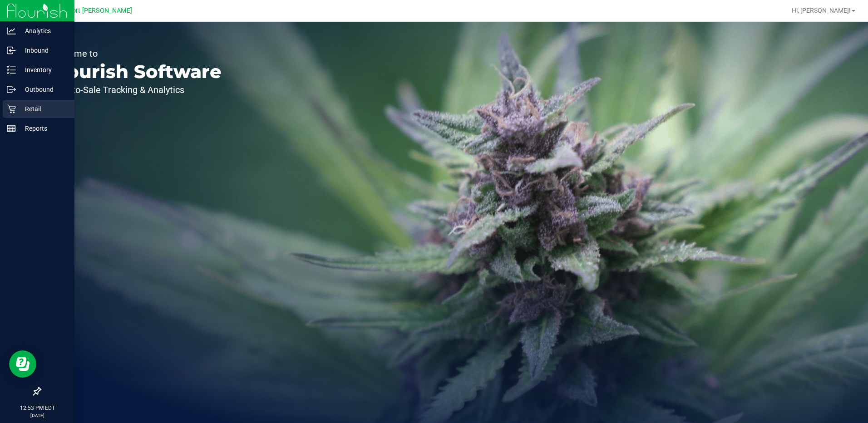  What do you see at coordinates (12, 109) in the screenshot?
I see `inline-svg: Retail` at bounding box center [12, 109].